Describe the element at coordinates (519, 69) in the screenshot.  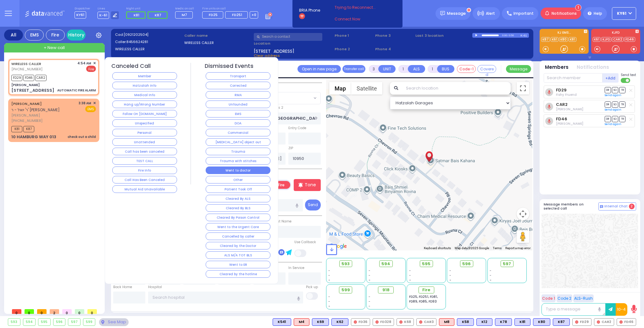
I see `button: Message` at that location.